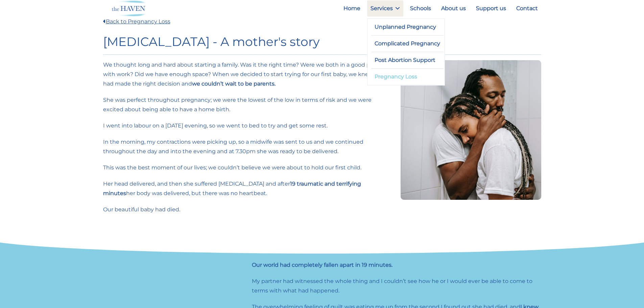 This screenshot has height=308, width=644. What do you see at coordinates (248, 168) in the screenshot?
I see `p: This was the best moment of our lives; we couldn’t believe we were about to hold our first child.` at bounding box center [248, 168].